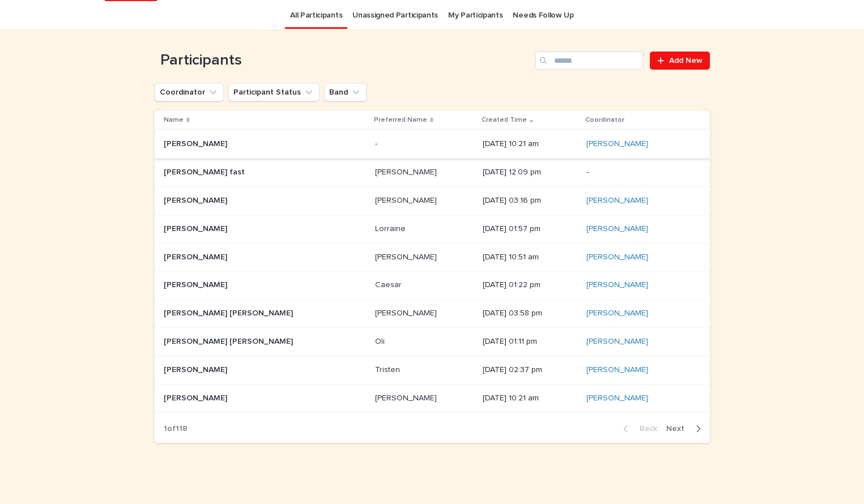  Describe the element at coordinates (174, 120) in the screenshot. I see `p: Name` at that location.